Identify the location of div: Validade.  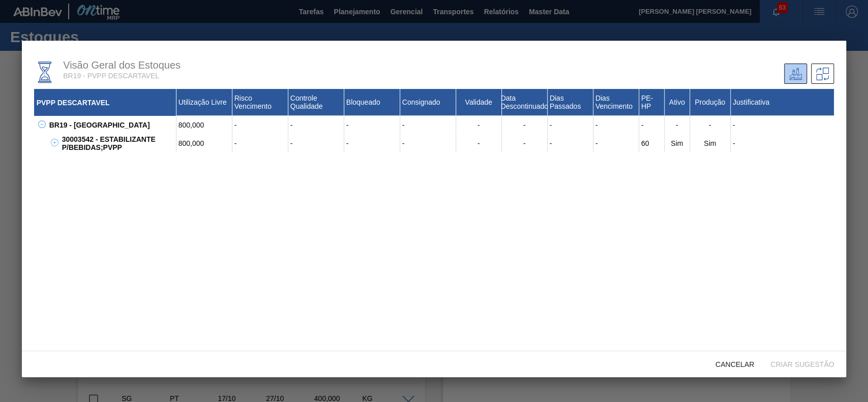
(479, 102).